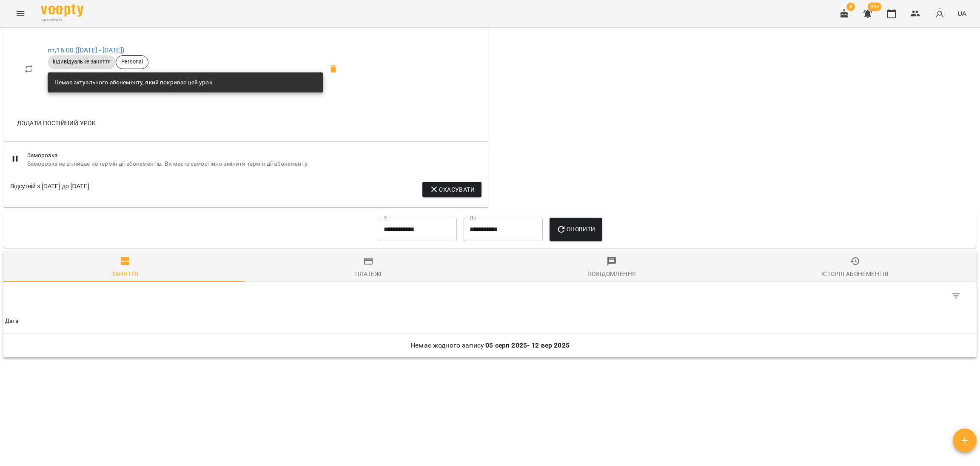 This screenshot has width=980, height=466. Describe the element at coordinates (333, 69) in the screenshot. I see `span: Видалити приватний урок Індивідуальні заняття Мєдвєдєва Катерина пт 16:00 клієнта Боголюбова Амелія` at that location.